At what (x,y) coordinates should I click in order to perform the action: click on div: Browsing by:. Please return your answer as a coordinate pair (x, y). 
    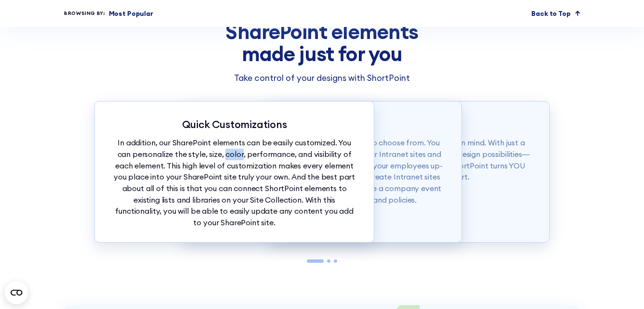
    Looking at the image, I should click on (85, 14).